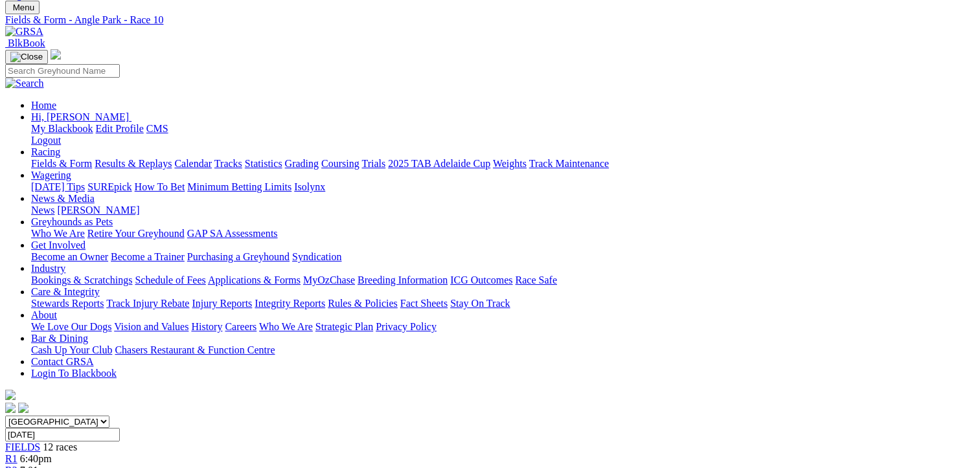 The image size is (980, 468). I want to click on a: About, so click(44, 314).